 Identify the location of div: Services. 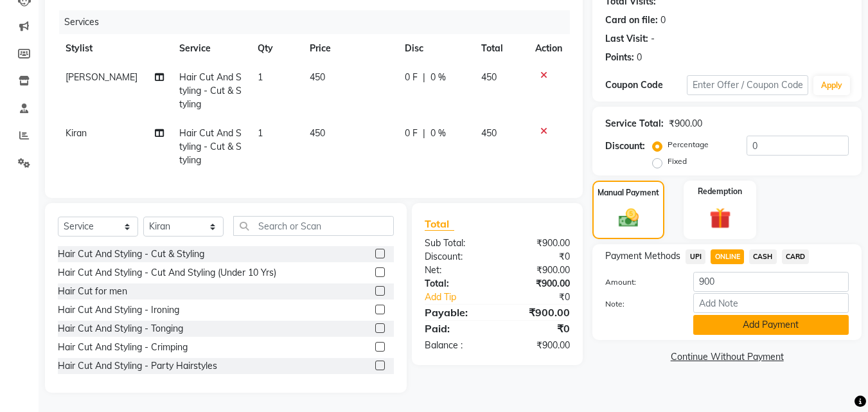
(319, 22).